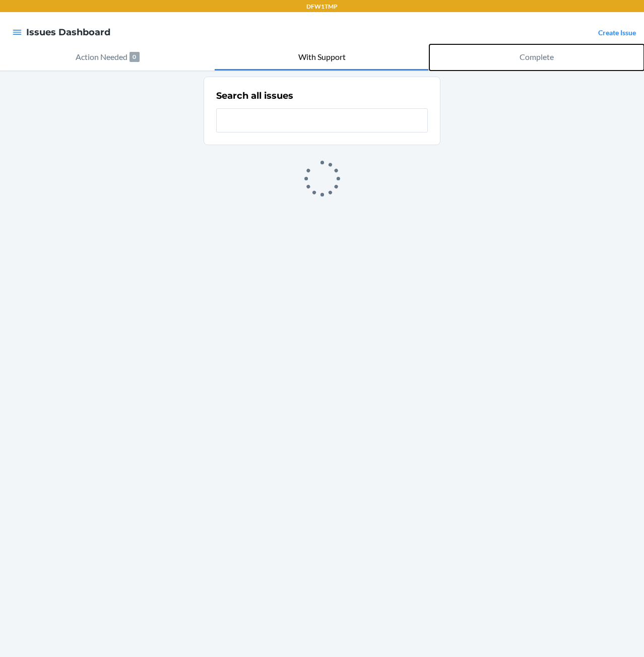 This screenshot has width=644, height=657. What do you see at coordinates (617, 32) in the screenshot?
I see `a: Create Issue` at bounding box center [617, 32].